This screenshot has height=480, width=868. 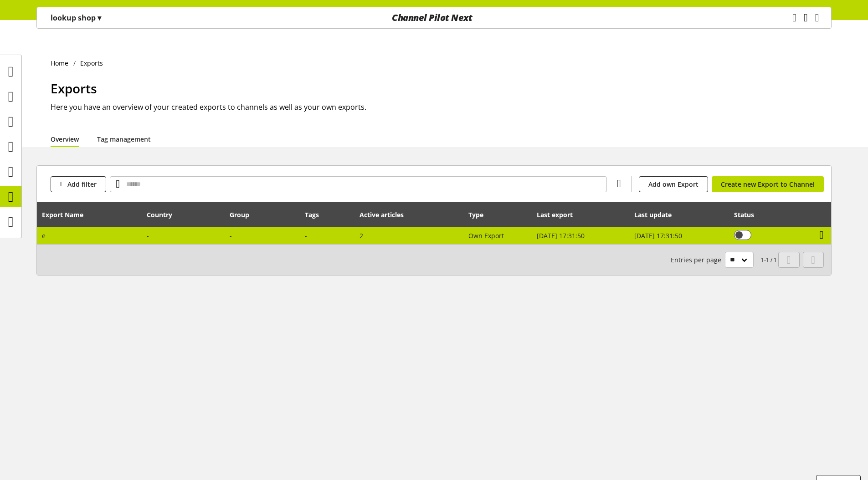 I want to click on a: Add own Export, so click(x=673, y=184).